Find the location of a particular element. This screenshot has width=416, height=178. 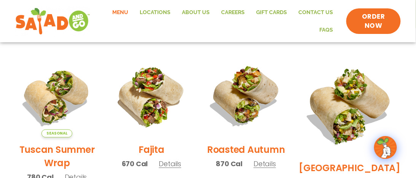

img: Product photo for Fajita Wrap is located at coordinates (151, 95).